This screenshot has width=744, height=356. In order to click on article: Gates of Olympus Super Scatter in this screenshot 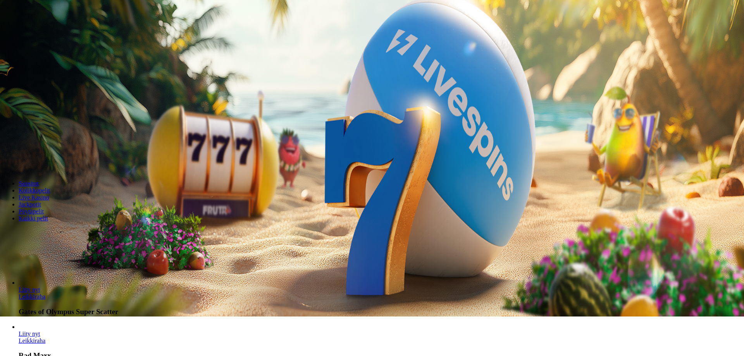, I will do `click(380, 298)`.